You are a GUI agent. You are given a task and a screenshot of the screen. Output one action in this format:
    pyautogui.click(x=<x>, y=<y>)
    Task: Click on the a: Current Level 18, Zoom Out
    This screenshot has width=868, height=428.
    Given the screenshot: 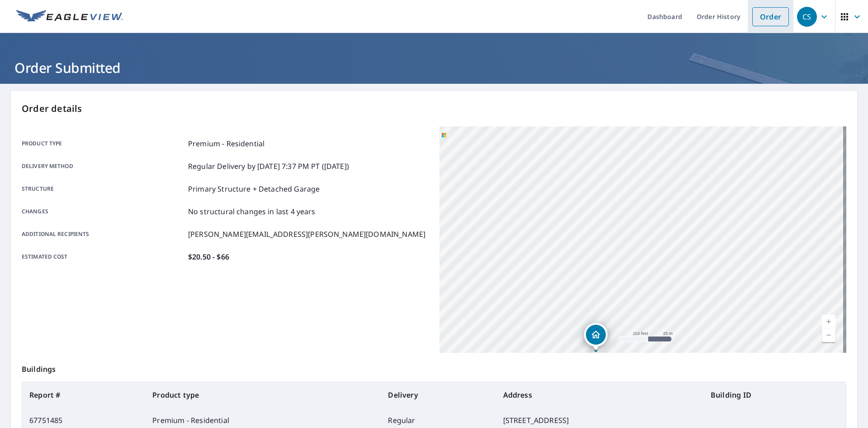 What is the action you would take?
    pyautogui.click(x=829, y=335)
    